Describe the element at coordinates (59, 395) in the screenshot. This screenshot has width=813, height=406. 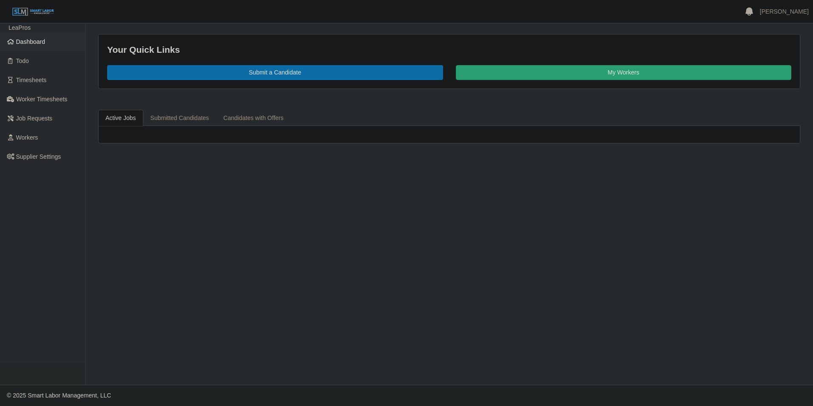
I see `span: © 2025 Smart Labor Management, LLC` at that location.